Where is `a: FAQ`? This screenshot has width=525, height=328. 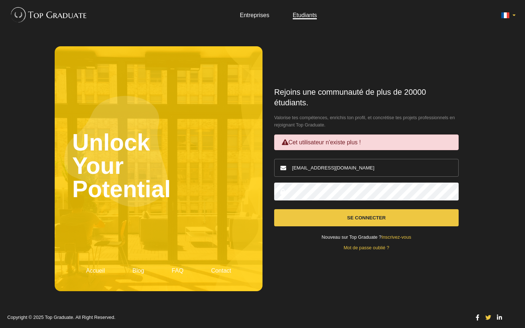
a: FAQ is located at coordinates (178, 271).